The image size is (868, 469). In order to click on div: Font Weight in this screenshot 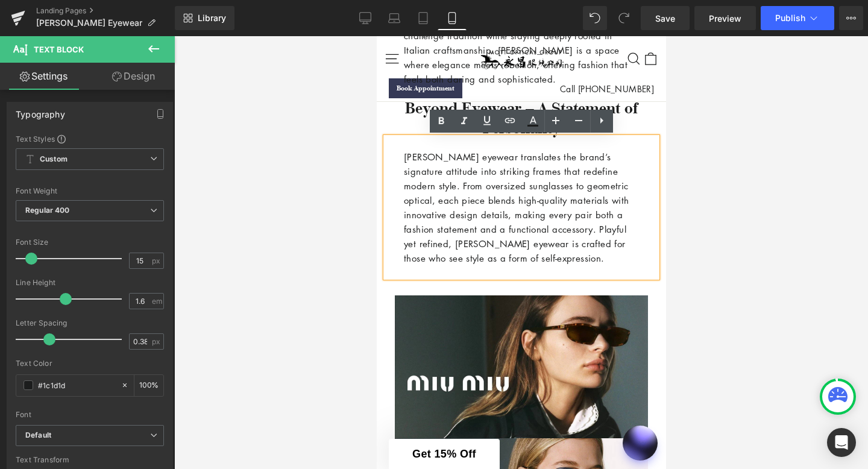, I will do `click(90, 191)`.